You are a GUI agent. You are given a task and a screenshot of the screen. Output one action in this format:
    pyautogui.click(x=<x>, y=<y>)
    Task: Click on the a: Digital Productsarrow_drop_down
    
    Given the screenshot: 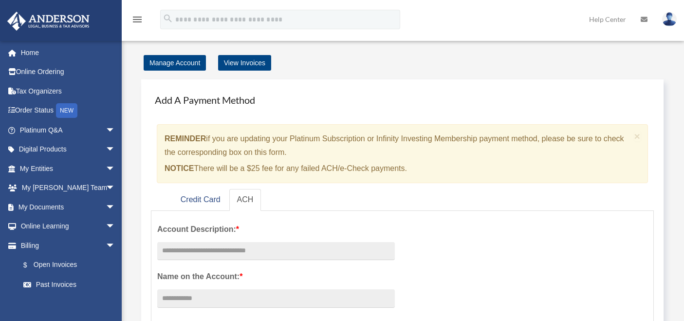 What is the action you would take?
    pyautogui.click(x=68, y=150)
    